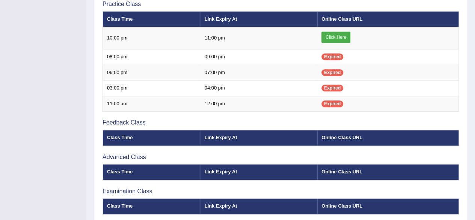  Describe the element at coordinates (259, 104) in the screenshot. I see `td: 12:00 pm` at that location.